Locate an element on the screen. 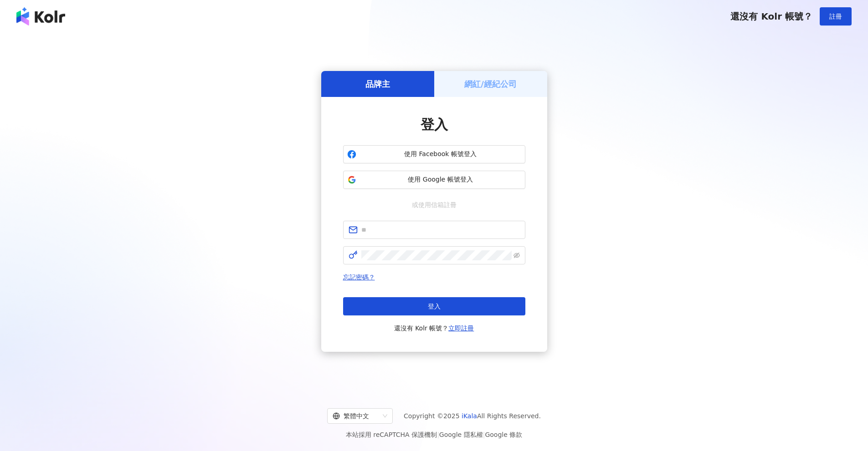  span: 或使用信箱註冊 is located at coordinates (434, 205).